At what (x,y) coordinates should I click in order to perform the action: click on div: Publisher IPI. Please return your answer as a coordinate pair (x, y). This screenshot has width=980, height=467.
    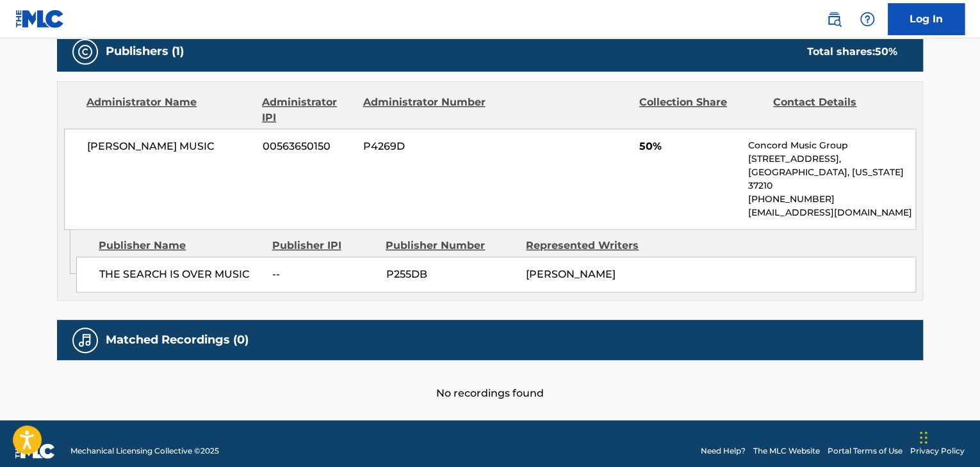
    Looking at the image, I should click on (324, 246).